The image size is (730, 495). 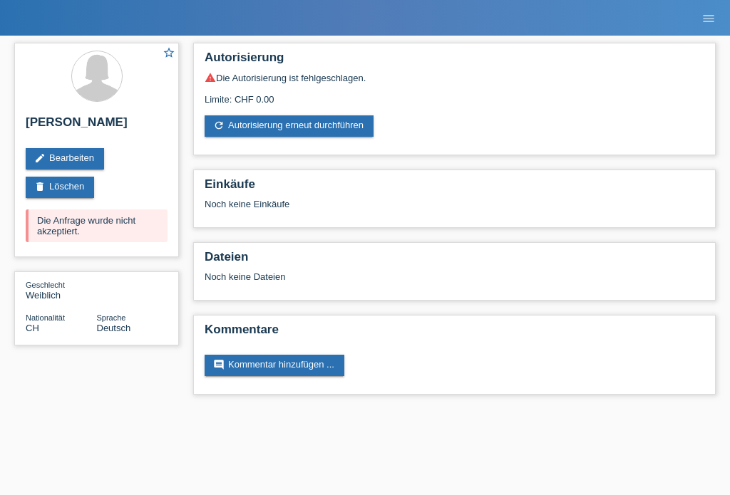 I want to click on div: Weiblich, so click(x=61, y=290).